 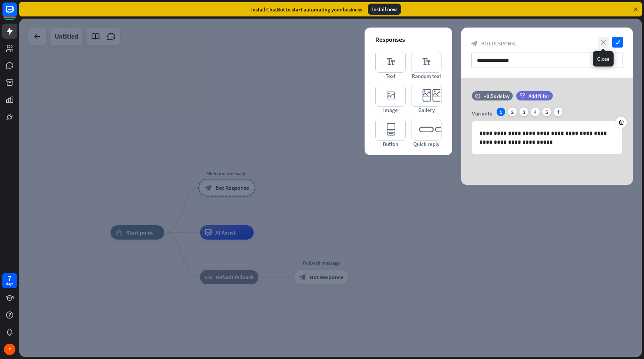 I want to click on a: 7 days, so click(x=10, y=280).